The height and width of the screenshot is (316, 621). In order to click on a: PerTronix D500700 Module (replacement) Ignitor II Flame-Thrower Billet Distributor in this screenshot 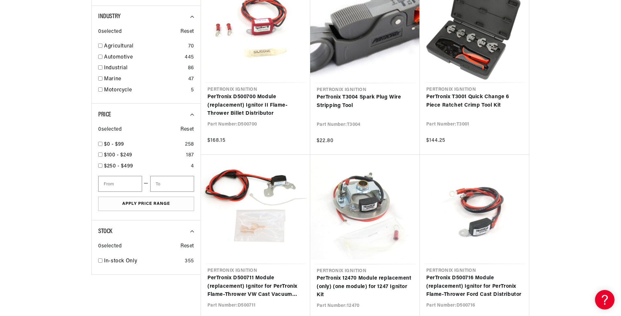, I will do `click(256, 105)`.